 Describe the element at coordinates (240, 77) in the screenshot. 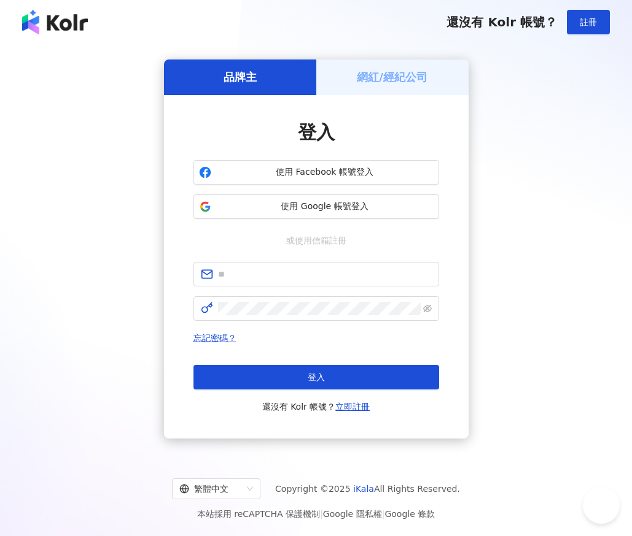

I see `h5: 品牌主` at that location.